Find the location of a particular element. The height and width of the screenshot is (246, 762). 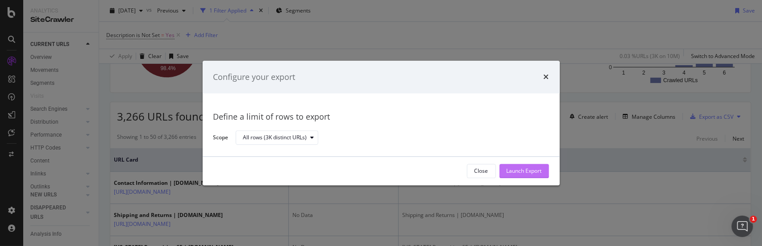

label: Scope is located at coordinates (221, 138).